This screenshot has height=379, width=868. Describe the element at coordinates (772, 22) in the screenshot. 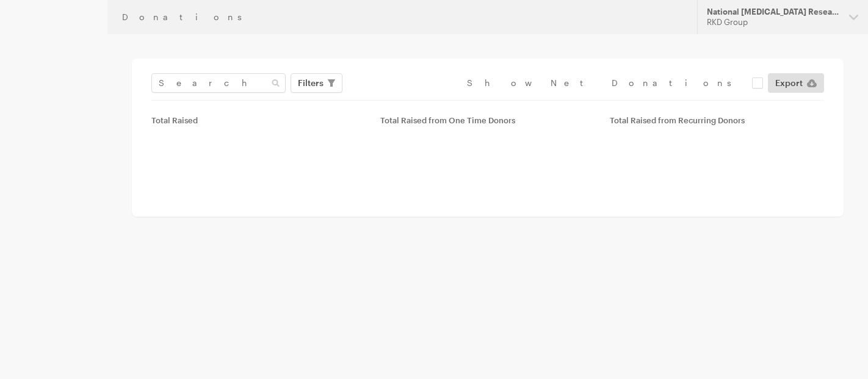

I see `div: RKD Group` at that location.